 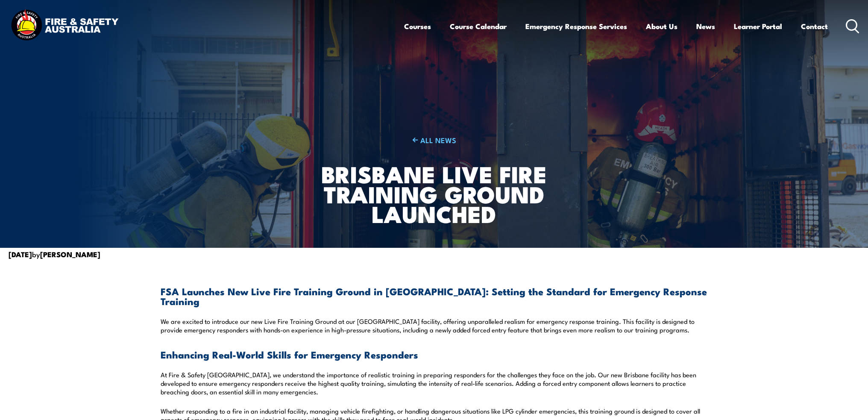 I want to click on span: by, so click(x=54, y=254).